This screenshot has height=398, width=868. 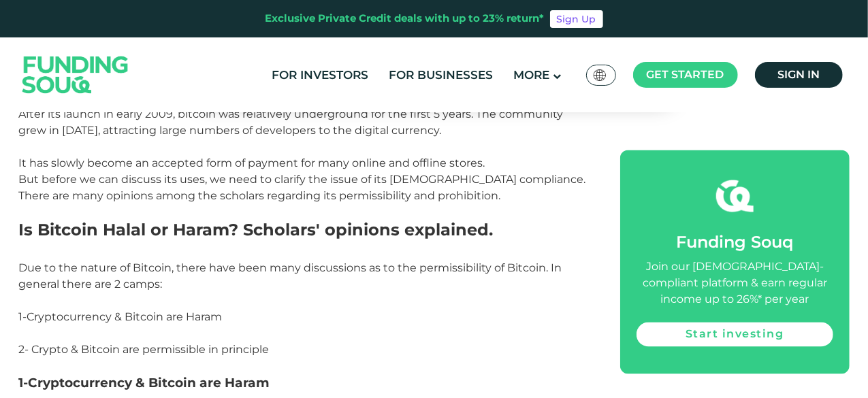 I want to click on a: Start investing, so click(x=734, y=334).